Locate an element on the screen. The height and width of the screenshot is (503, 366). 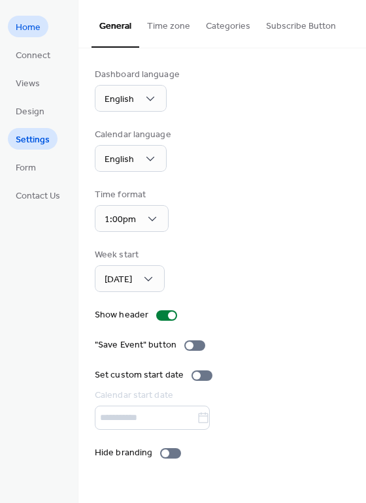
div: "Save Event" button is located at coordinates (135, 345).